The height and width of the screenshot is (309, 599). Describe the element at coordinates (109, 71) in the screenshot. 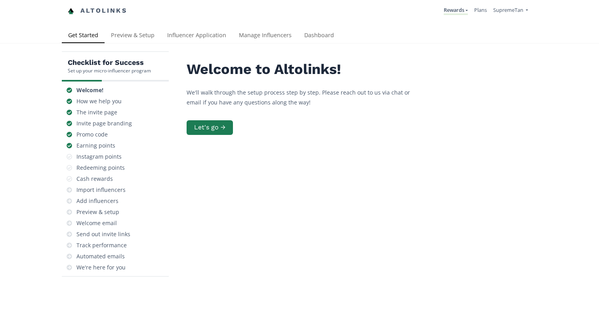

I see `div: Set up your micro-influencer program` at that location.